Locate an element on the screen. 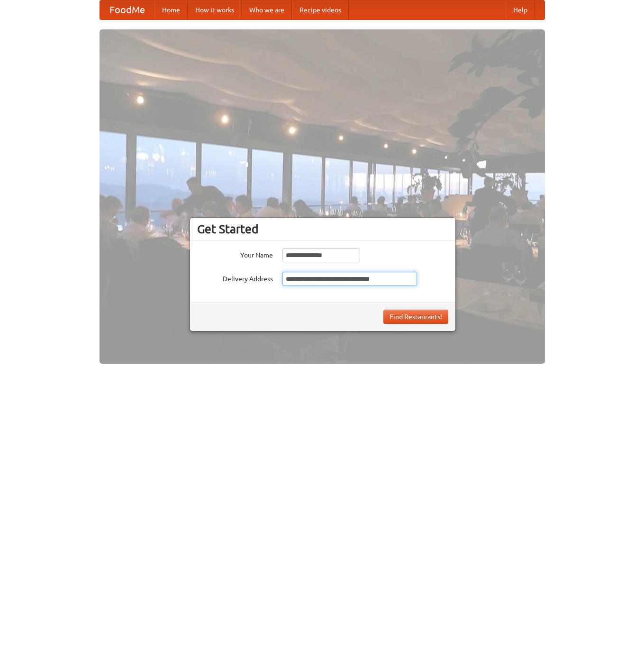  a: Help is located at coordinates (520, 10).